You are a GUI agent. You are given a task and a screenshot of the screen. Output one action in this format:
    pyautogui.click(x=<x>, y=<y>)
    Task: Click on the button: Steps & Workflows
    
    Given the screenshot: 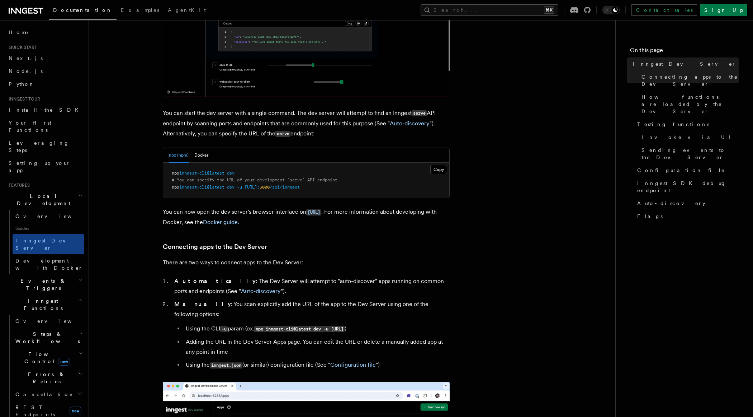 What is the action you would take?
    pyautogui.click(x=48, y=337)
    